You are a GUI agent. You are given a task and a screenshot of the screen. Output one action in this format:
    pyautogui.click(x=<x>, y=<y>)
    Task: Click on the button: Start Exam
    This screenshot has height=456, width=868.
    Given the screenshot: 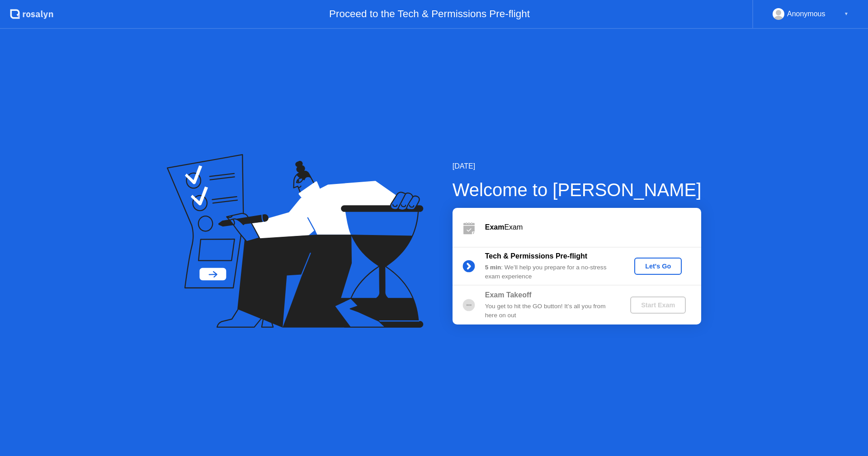 What is the action you would take?
    pyautogui.click(x=658, y=305)
    